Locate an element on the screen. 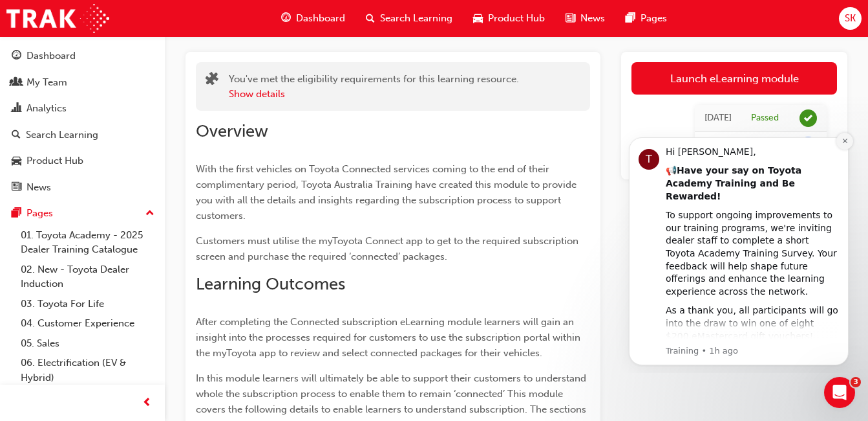 The width and height of the screenshot is (868, 421). span: up-icon is located at coordinates (150, 213).